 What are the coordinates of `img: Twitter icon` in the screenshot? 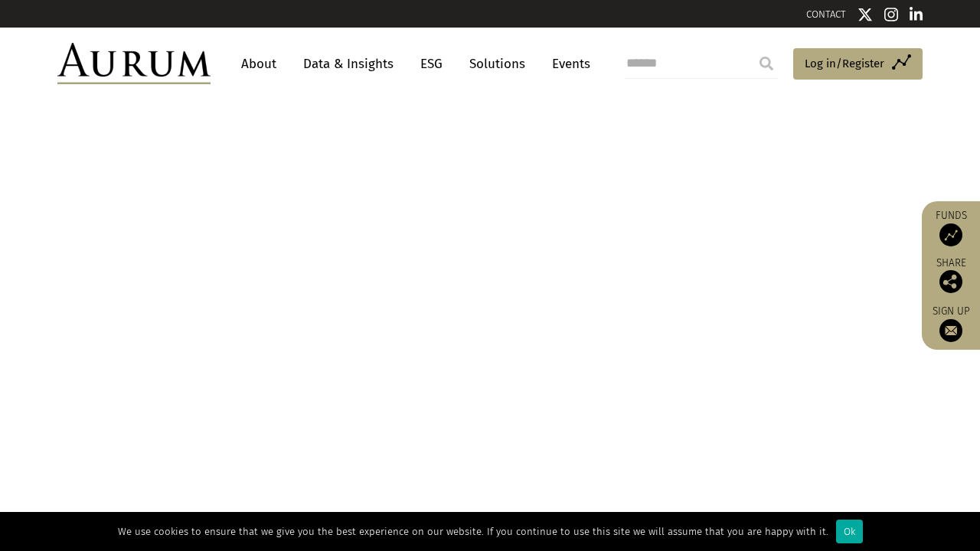 It's located at (865, 14).